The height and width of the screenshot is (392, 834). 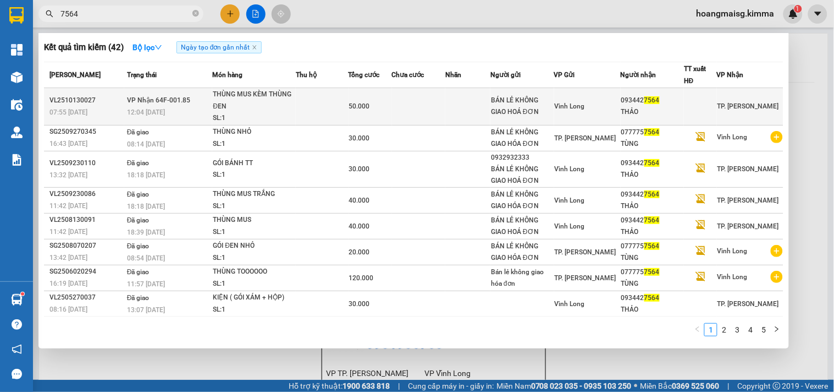 What do you see at coordinates (86, 100) in the screenshot?
I see `div: VL2510130027` at bounding box center [86, 100].